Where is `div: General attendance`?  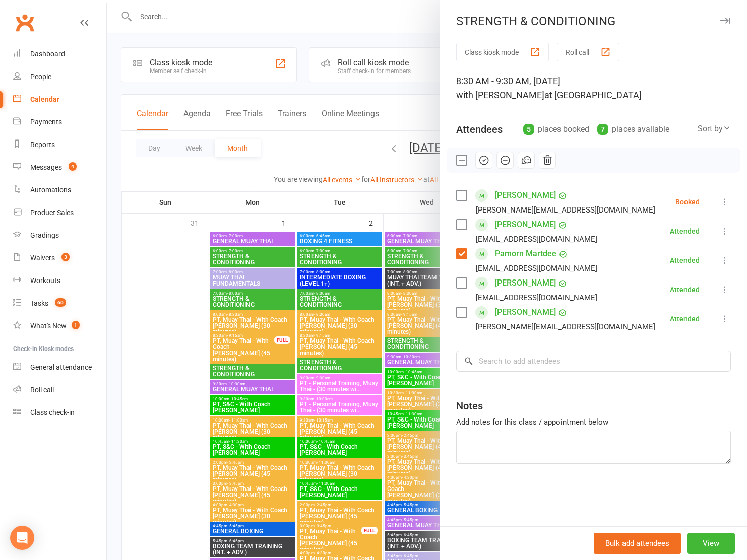
div: General attendance is located at coordinates (61, 368).